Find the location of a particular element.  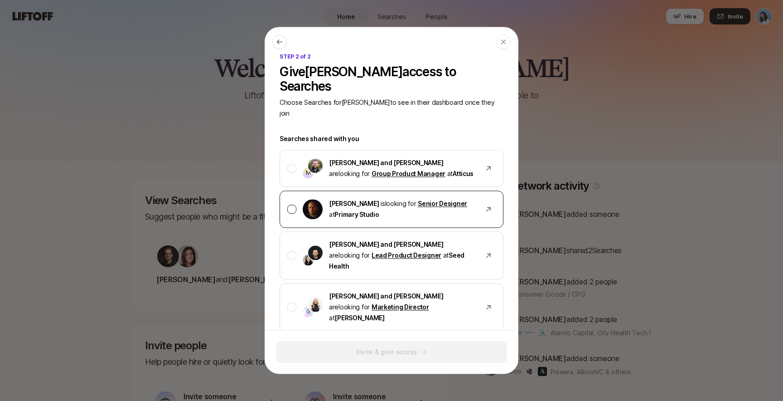

img: Kait Stephens is located at coordinates (315, 304).